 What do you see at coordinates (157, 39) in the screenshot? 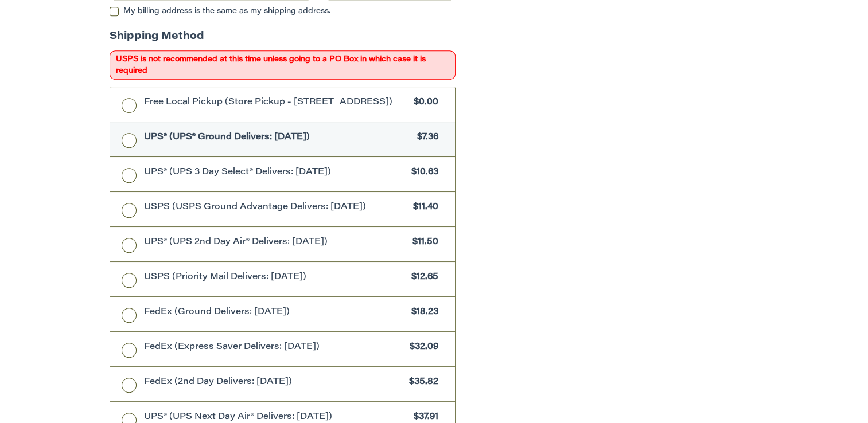
I see `legend: Shipping Method` at bounding box center [157, 39].